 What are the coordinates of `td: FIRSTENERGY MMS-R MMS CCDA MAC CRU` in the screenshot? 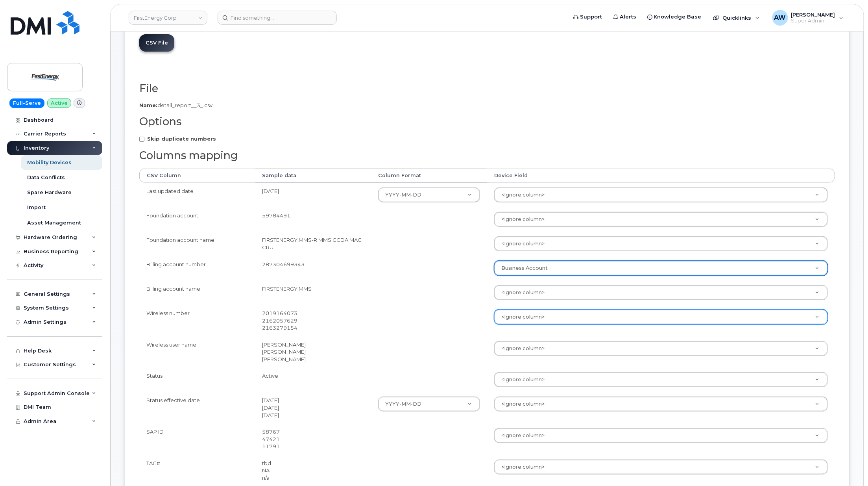 It's located at (313, 244).